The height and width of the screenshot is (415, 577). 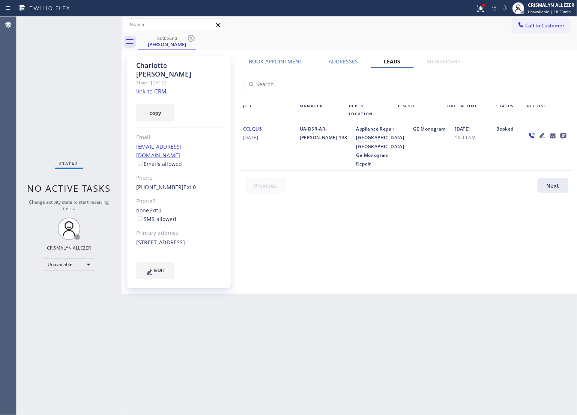 I want to click on div: none, so click(x=179, y=215).